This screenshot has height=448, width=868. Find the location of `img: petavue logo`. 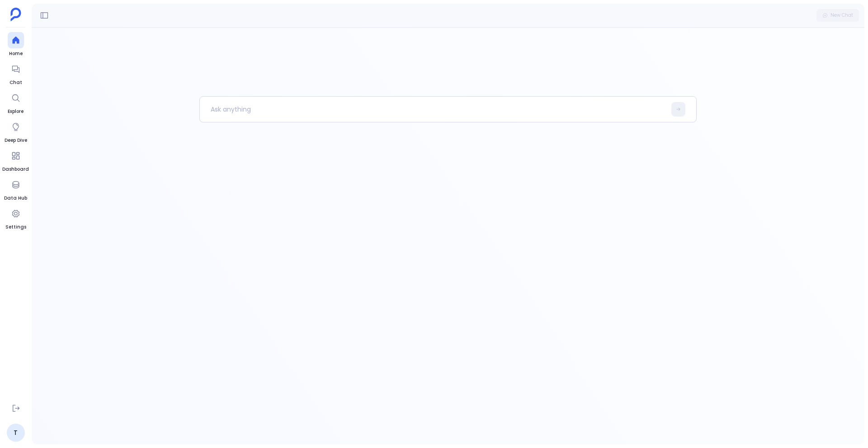

img: petavue logo is located at coordinates (16, 14).